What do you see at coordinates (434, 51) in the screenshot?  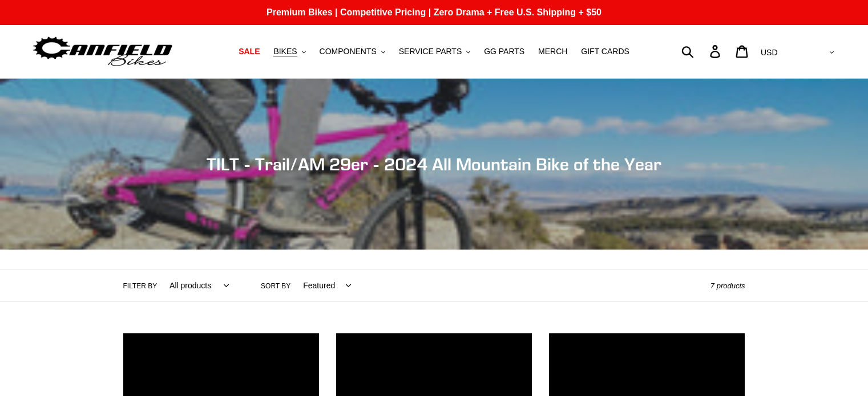 I see `button: SERVICE PARTS` at bounding box center [434, 51].